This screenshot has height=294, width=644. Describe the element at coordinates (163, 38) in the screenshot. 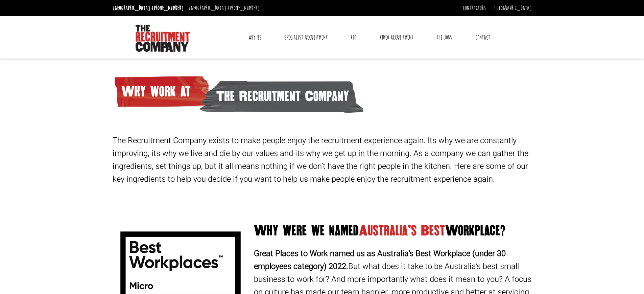

I see `img: The Recruitment Company` at that location.